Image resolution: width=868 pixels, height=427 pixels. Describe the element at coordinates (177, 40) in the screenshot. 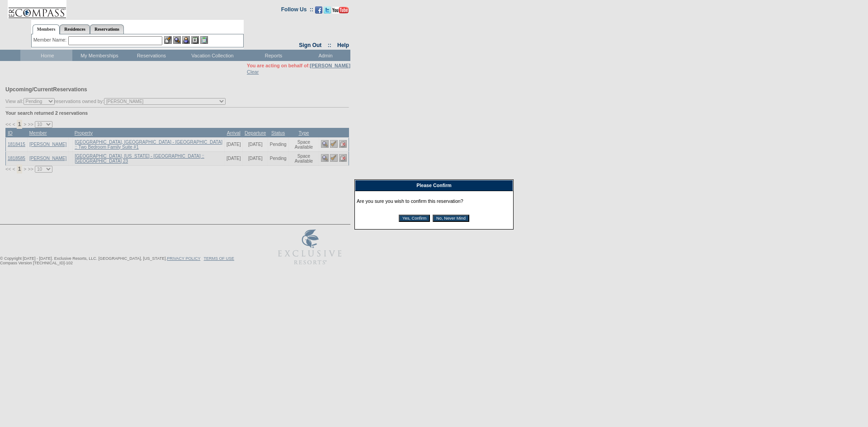

I see `img: View` at that location.